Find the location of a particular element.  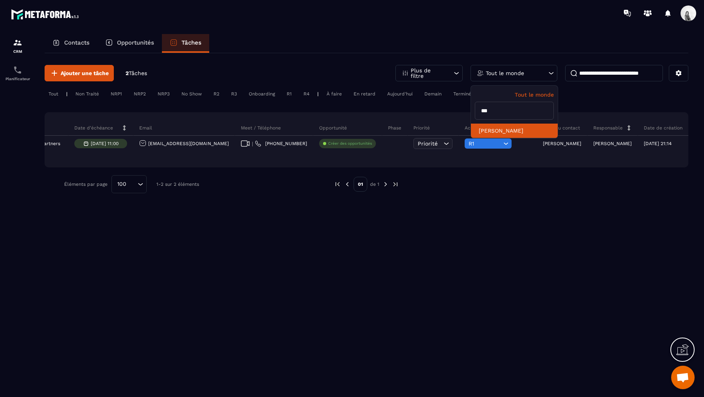

a: schedulerschedulerPlanificateur is located at coordinates (18, 73).